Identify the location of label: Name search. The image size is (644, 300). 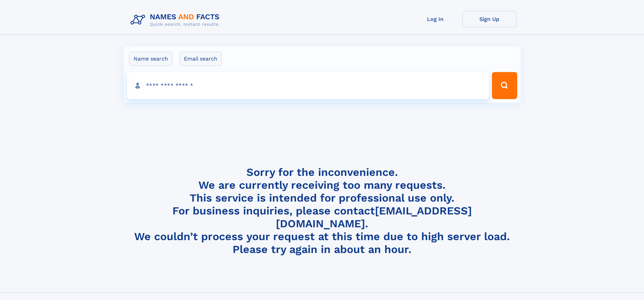
(151, 59).